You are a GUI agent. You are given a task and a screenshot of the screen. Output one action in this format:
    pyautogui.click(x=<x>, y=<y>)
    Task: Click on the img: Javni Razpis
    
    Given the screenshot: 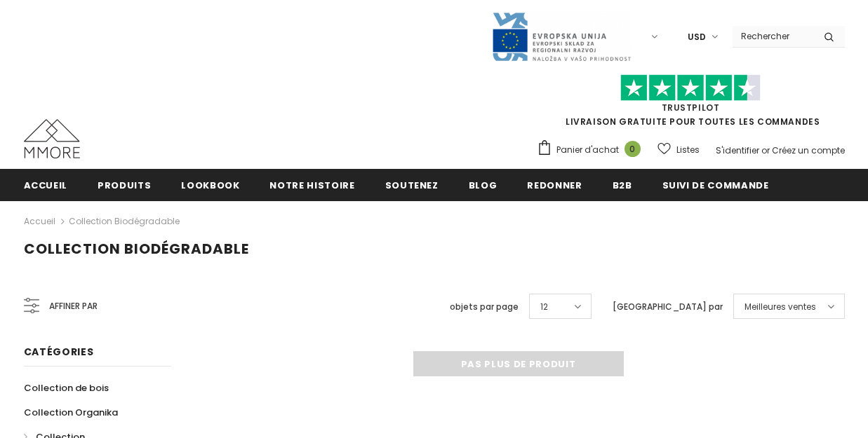 What is the action you would take?
    pyautogui.click(x=561, y=36)
    